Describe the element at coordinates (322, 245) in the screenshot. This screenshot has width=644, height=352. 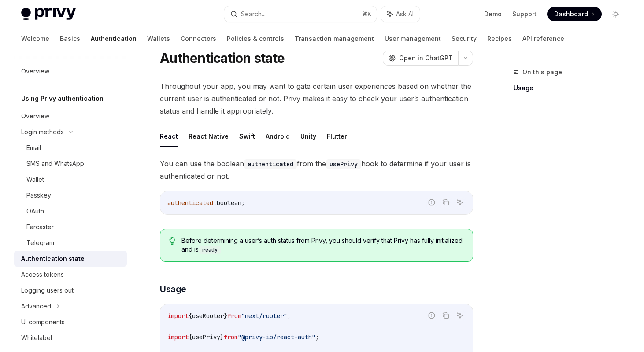
I see `span: Before determining a user’s auth status from Privy, you should verify that Privy has fully initia...` at that location.